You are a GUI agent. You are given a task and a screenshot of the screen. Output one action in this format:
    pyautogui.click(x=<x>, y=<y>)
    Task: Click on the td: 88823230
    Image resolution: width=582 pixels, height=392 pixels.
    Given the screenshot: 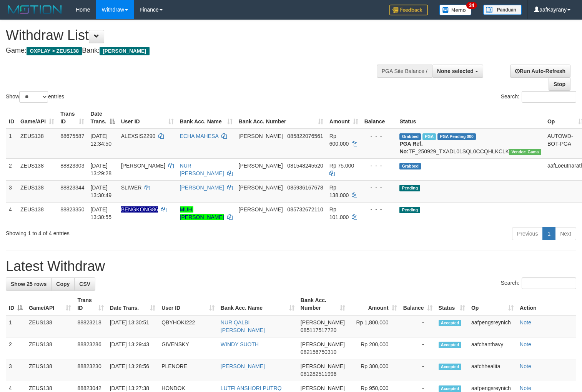 What is the action you would take?
    pyautogui.click(x=90, y=370)
    